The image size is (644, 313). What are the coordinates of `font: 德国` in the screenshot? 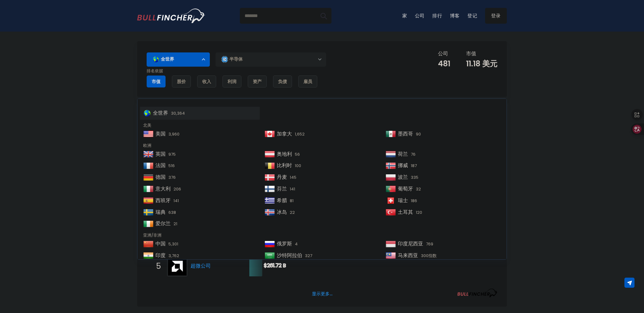 It's located at (160, 177).